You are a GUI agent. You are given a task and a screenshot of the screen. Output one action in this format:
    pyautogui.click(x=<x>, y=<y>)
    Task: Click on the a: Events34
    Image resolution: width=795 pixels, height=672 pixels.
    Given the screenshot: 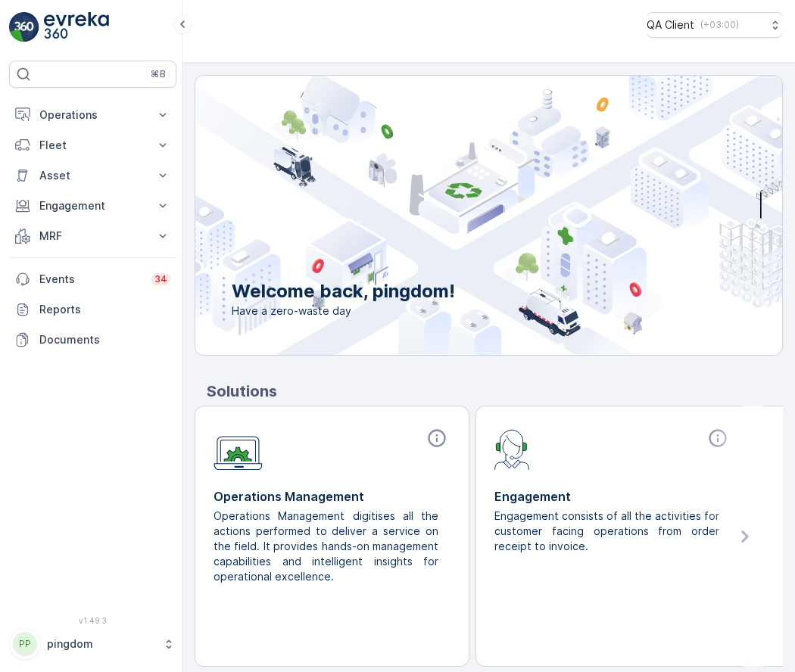 What is the action you would take?
    pyautogui.click(x=93, y=279)
    